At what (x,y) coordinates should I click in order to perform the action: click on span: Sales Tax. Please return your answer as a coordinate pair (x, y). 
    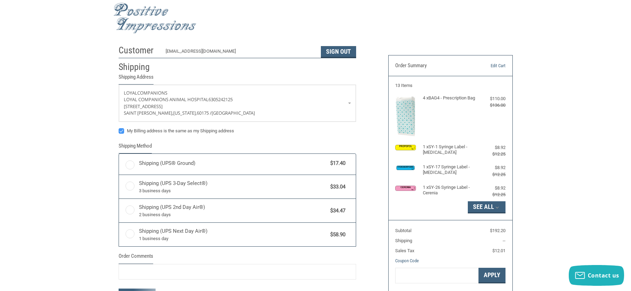
    Looking at the image, I should click on (405, 250).